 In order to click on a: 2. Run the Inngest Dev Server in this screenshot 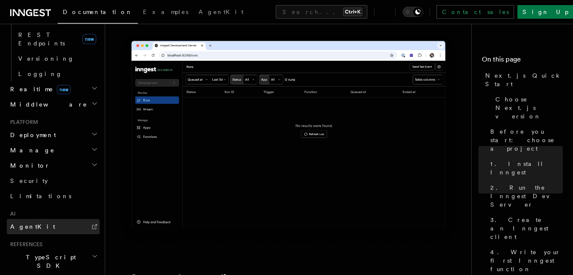, I will do `click(524, 196)`.